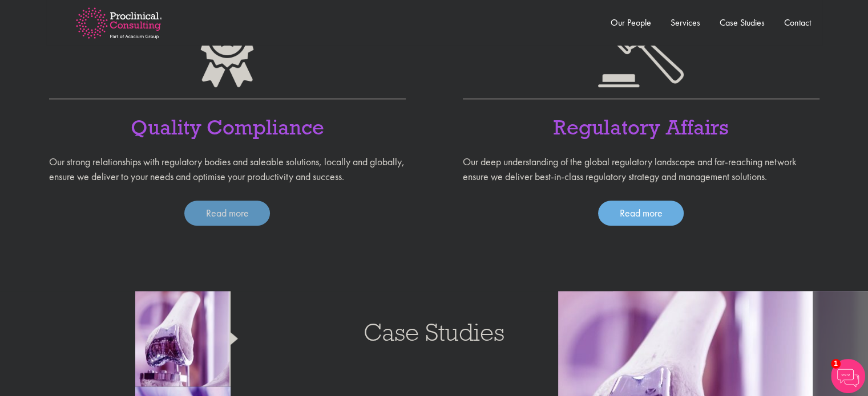 The height and width of the screenshot is (396, 868). Describe the element at coordinates (742, 22) in the screenshot. I see `a: Case Studies` at that location.